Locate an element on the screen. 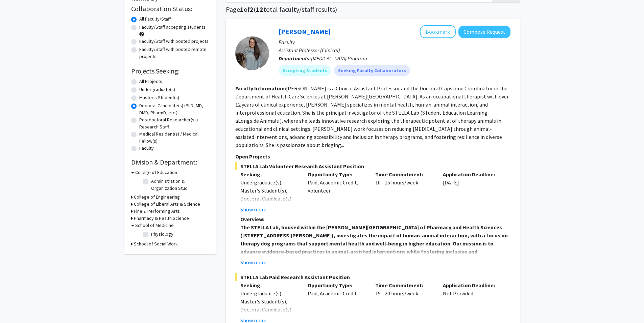  b: Departments: is located at coordinates (295, 59).